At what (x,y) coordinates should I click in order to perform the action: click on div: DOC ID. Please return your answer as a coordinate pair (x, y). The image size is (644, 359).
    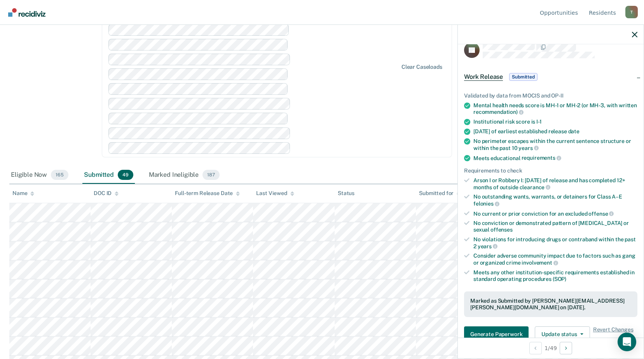
    Looking at the image, I should click on (106, 193).